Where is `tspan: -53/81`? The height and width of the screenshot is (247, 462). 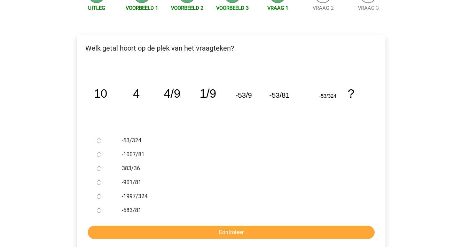 tspan: -53/81 is located at coordinates (279, 95).